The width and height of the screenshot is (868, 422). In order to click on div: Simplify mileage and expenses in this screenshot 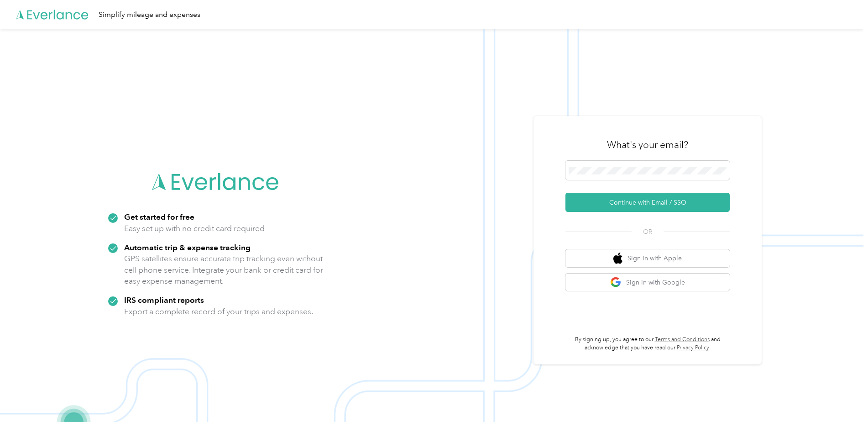, I will do `click(149, 15)`.